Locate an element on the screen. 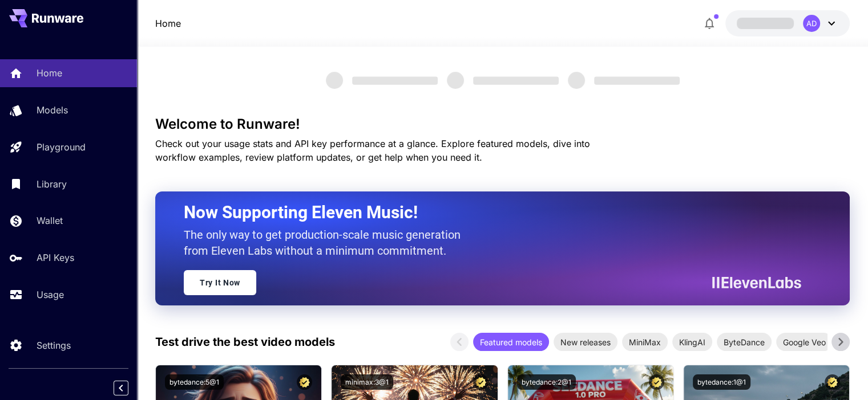 The height and width of the screenshot is (400, 868). span: Featured models is located at coordinates (511, 342).